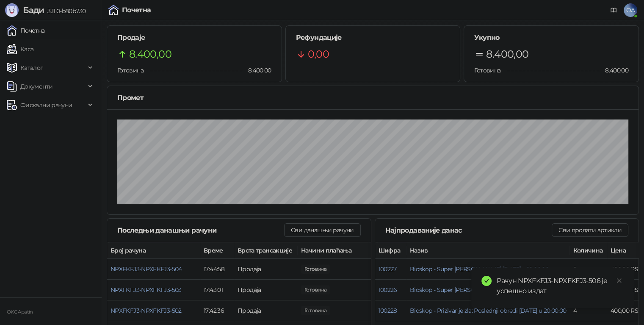 The image size is (644, 325). Describe the element at coordinates (146, 290) in the screenshot. I see `span: NPXFKFJ3-NPXFKFJ3-503` at that location.